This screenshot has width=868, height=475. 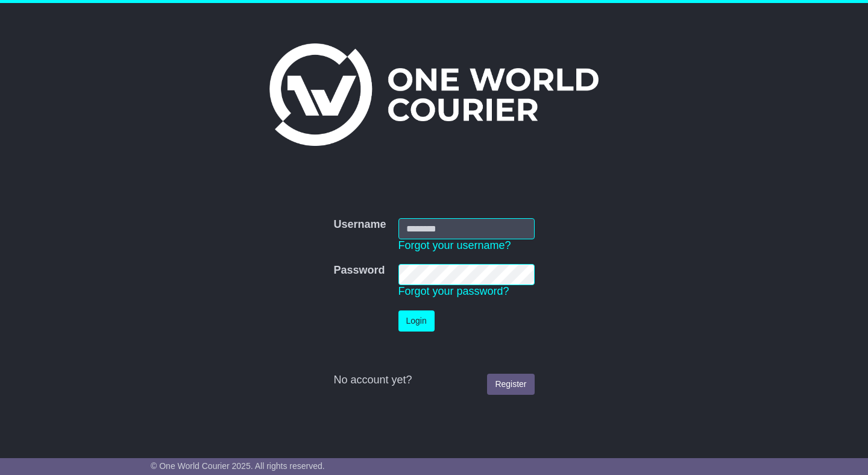 What do you see at coordinates (359, 271) in the screenshot?
I see `label: Password` at bounding box center [359, 271].